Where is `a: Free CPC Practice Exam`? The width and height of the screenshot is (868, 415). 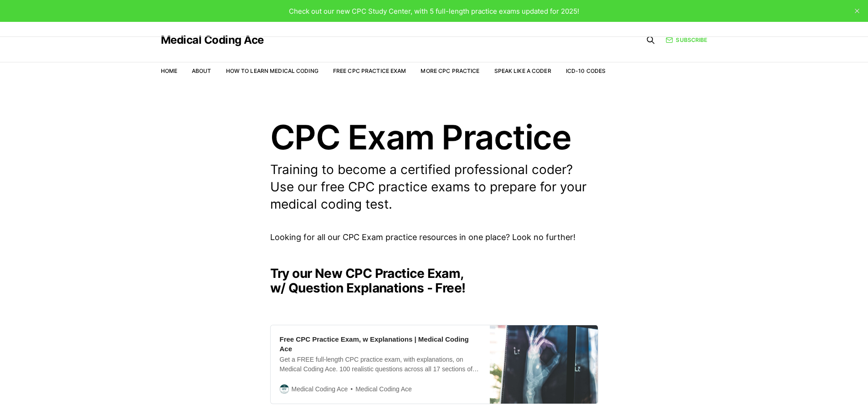
a: Free CPC Practice Exam is located at coordinates (370, 70).